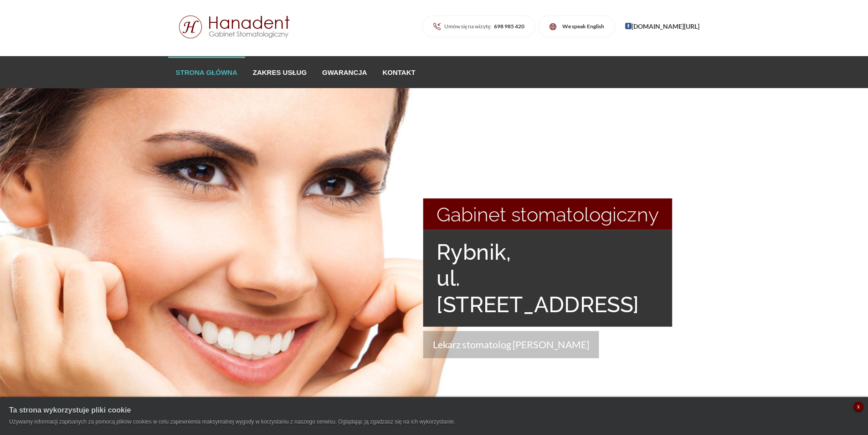  Describe the element at coordinates (548, 214) in the screenshot. I see `p: Gabinet stomatologiczny` at that location.